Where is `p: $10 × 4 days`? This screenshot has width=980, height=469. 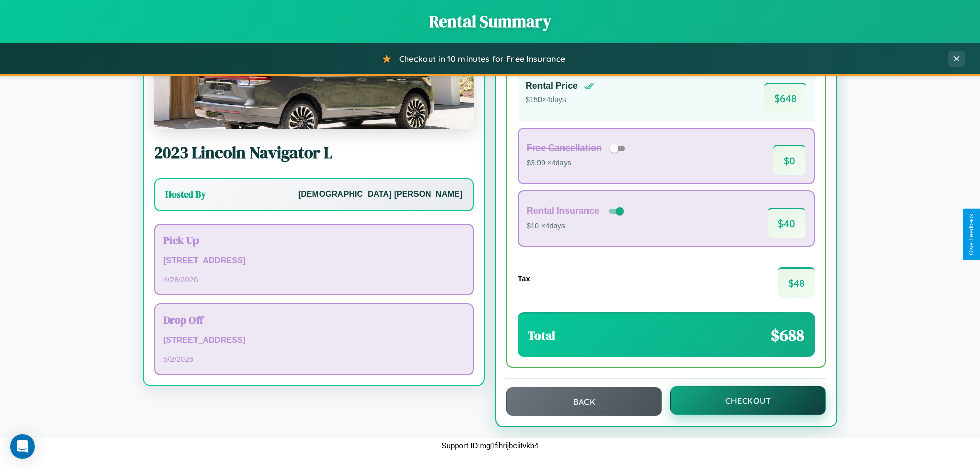
p: $10 × 4 days is located at coordinates (576, 226).